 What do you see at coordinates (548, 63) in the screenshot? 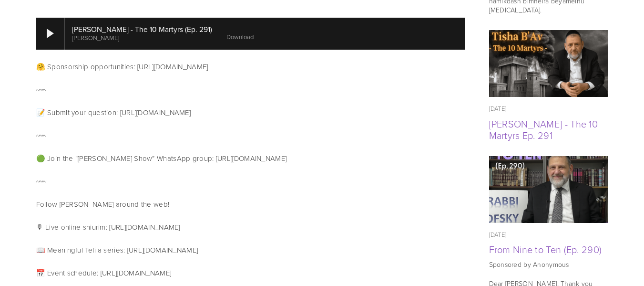
I see `a: Tisha B'av - The 10 Martyrs Ep. 291` at bounding box center [548, 63].